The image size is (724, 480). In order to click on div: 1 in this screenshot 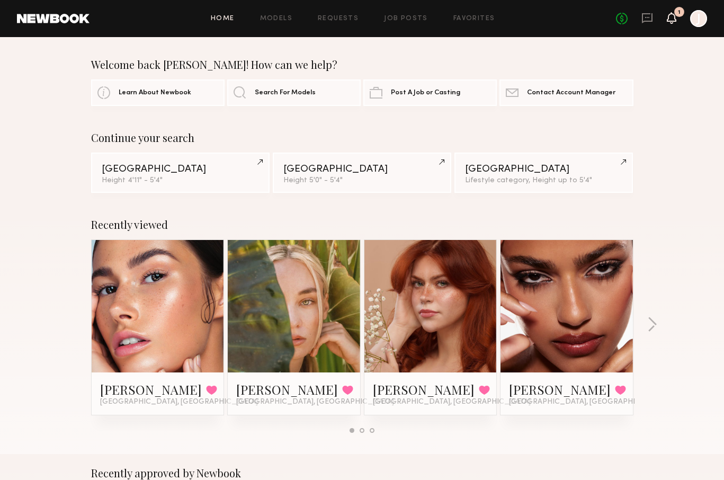, I will do `click(679, 12)`.